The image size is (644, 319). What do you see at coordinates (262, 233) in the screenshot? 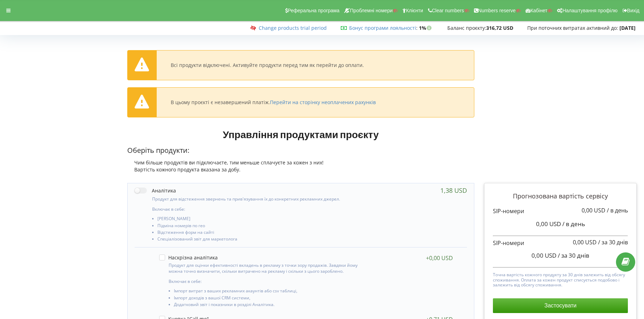
I see `li: Відстеження форм на сайті` at bounding box center [262, 233].